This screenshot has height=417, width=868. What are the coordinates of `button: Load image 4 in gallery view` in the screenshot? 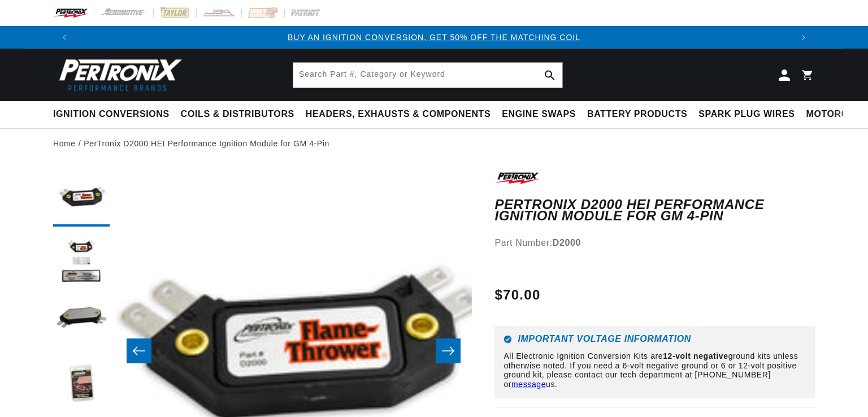 It's located at (81, 384).